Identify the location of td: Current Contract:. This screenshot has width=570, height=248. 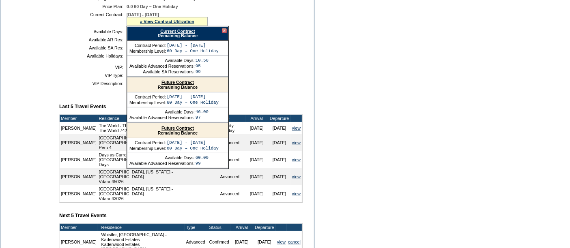
(93, 19).